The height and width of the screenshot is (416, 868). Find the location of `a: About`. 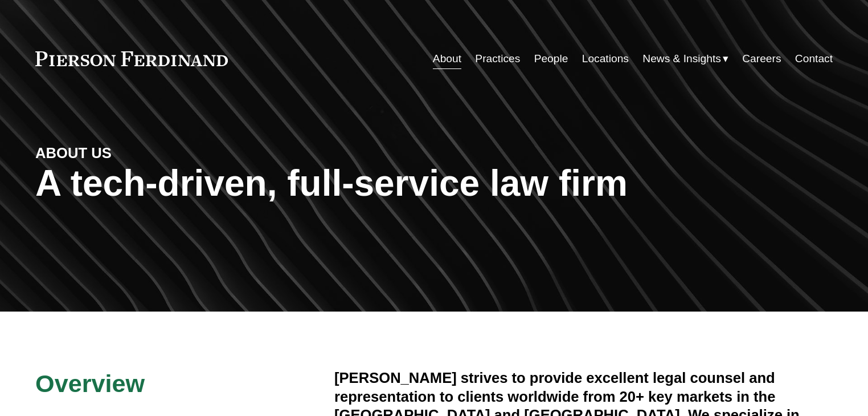

a: About is located at coordinates (447, 59).